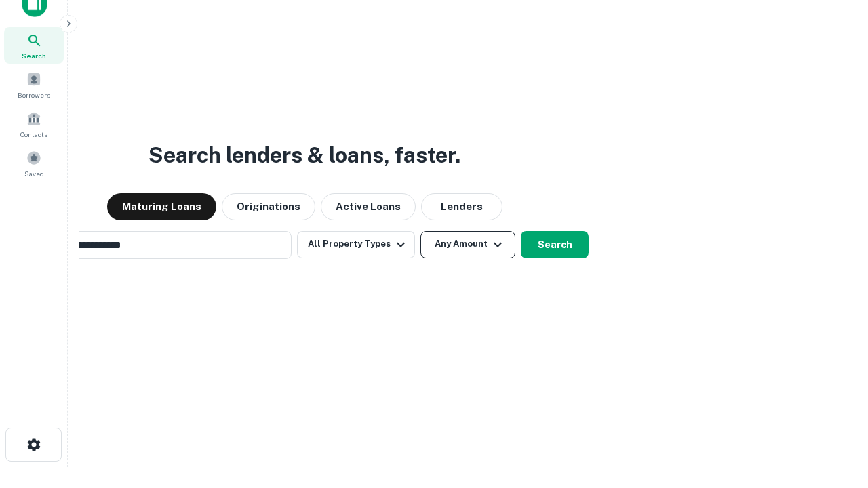 The image size is (868, 488). What do you see at coordinates (34, 124) in the screenshot?
I see `a: Contacts` at bounding box center [34, 124].